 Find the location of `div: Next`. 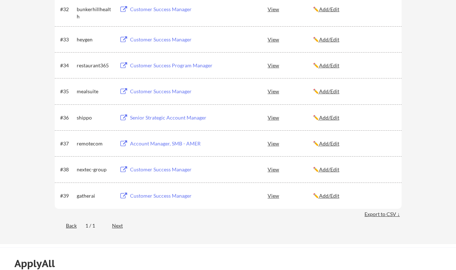

div: Next is located at coordinates (121, 226).